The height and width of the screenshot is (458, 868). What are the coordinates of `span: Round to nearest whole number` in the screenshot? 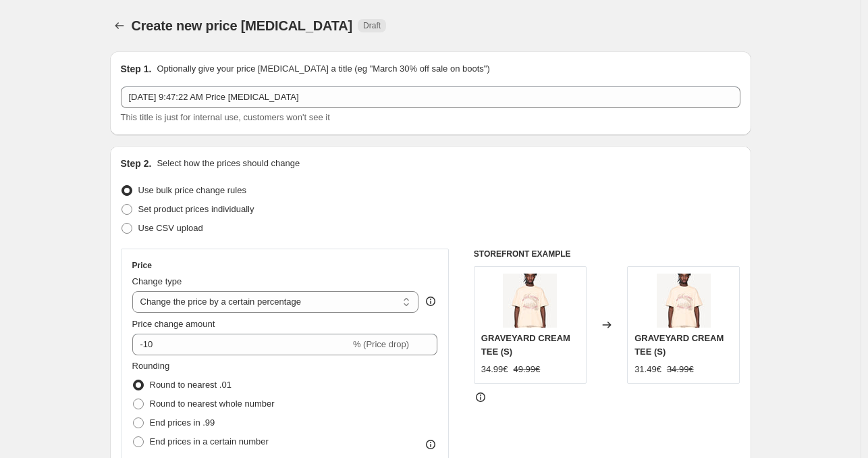 It's located at (212, 404).